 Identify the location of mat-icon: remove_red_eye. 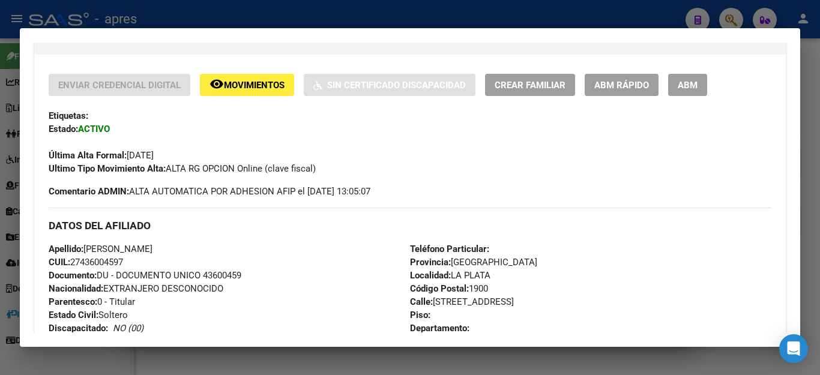
(217, 84).